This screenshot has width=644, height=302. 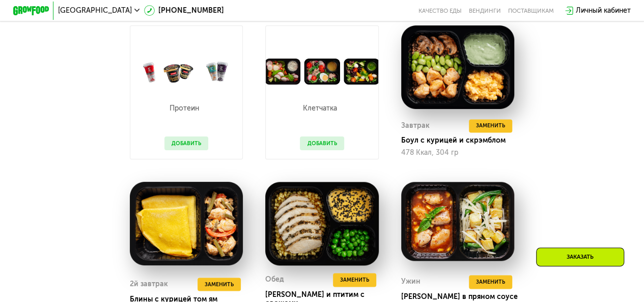 I want to click on div: Завтрак, so click(x=416, y=126).